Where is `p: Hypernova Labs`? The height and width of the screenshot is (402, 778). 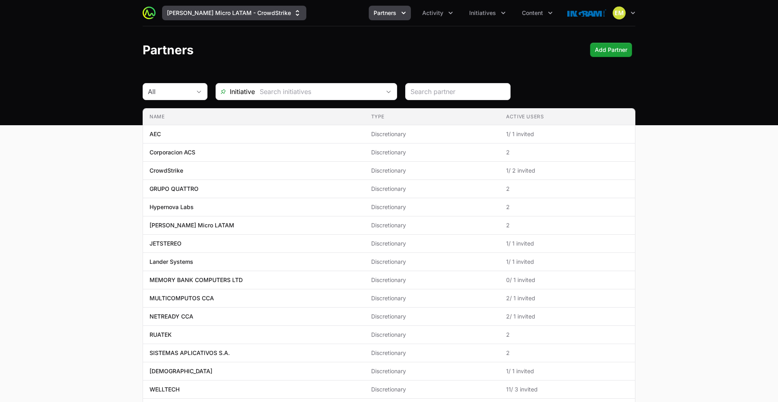
p: Hypernova Labs is located at coordinates (171, 207).